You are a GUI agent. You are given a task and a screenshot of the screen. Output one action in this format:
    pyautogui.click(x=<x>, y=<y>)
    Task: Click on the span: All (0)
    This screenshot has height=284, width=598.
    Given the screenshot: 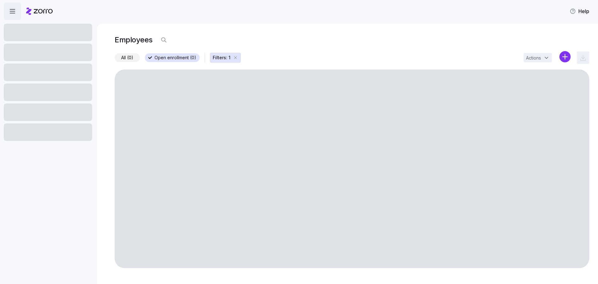 What is the action you would take?
    pyautogui.click(x=127, y=58)
    